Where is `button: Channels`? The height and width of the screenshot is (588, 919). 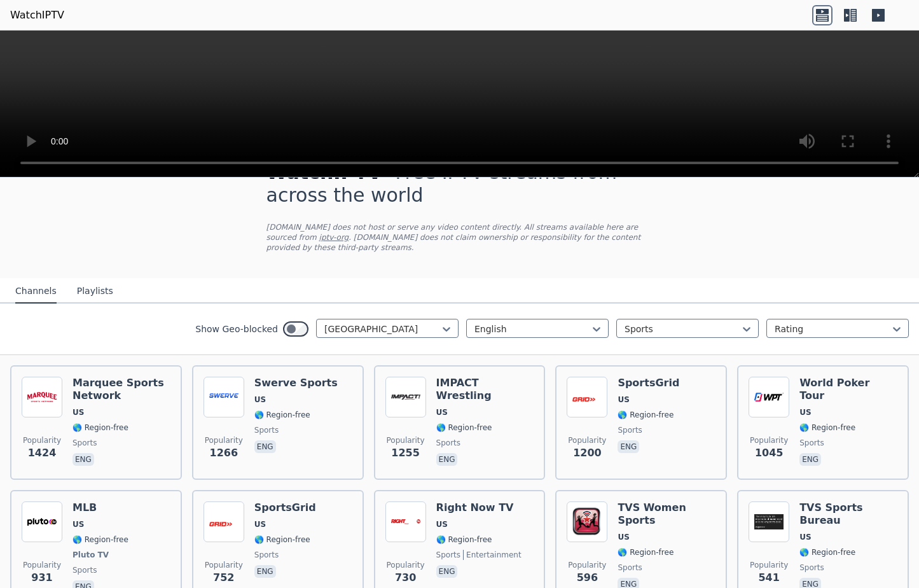 button: Channels is located at coordinates (35, 291).